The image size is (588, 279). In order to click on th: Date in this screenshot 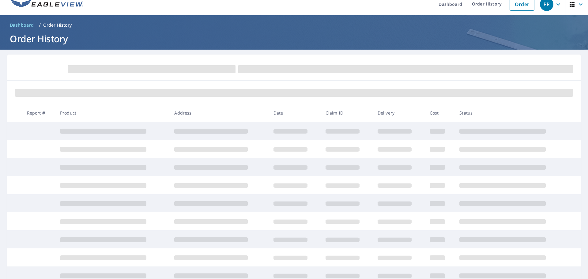, I will do `click(295, 113)`.